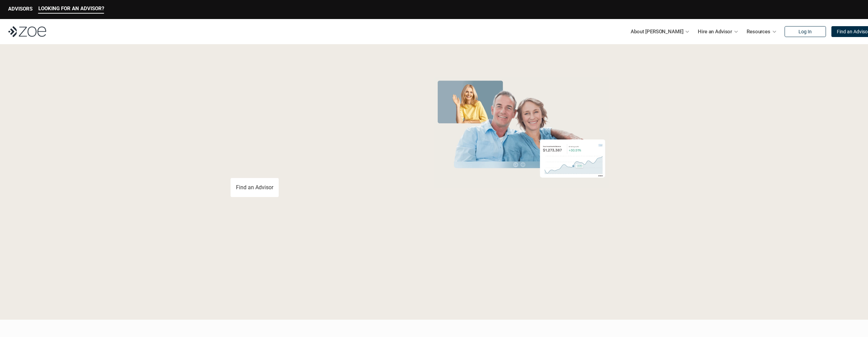  Describe the element at coordinates (254, 187) in the screenshot. I see `p: Find an Advisor` at that location.